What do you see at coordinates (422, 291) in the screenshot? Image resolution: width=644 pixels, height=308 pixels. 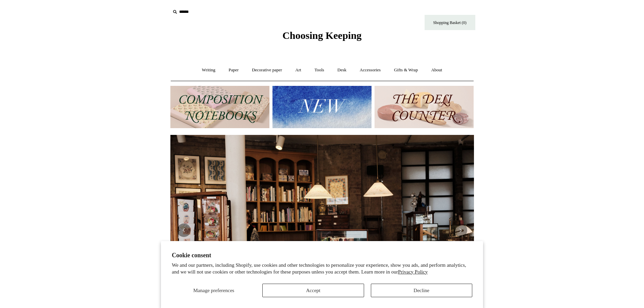 I see `button: Decline` at bounding box center [422, 291].